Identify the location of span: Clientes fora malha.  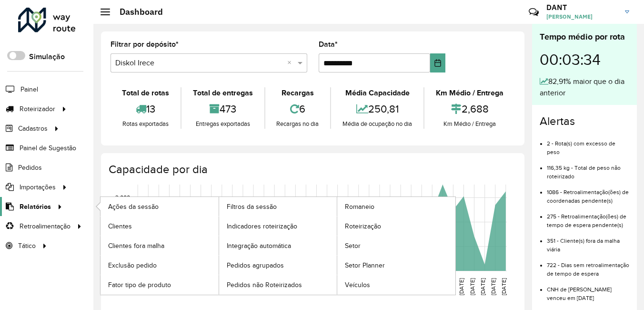
(136, 246).